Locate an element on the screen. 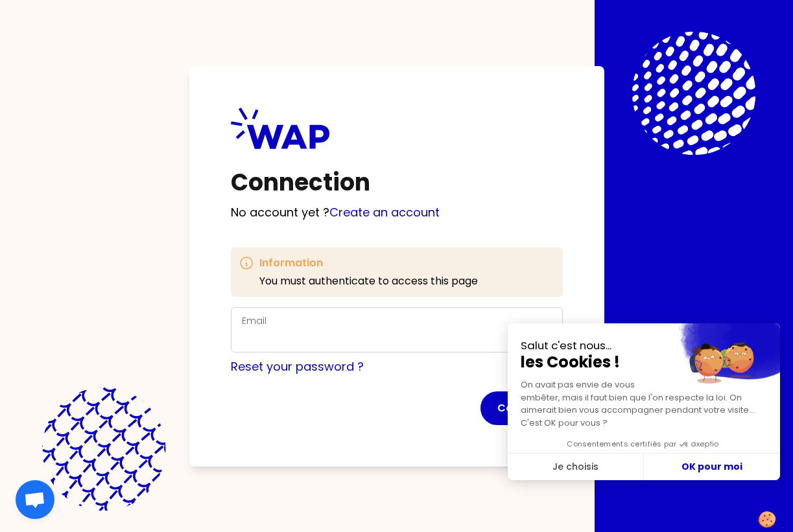 Image resolution: width=793 pixels, height=532 pixels. svg: Axeptio is located at coordinates (699, 444).